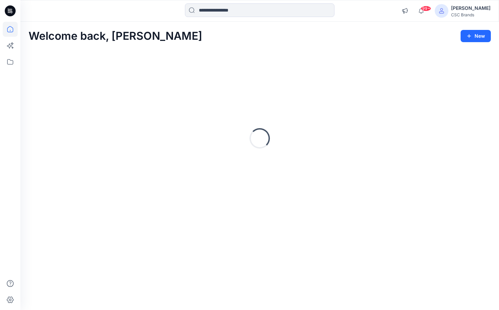  I want to click on button: New, so click(476, 36).